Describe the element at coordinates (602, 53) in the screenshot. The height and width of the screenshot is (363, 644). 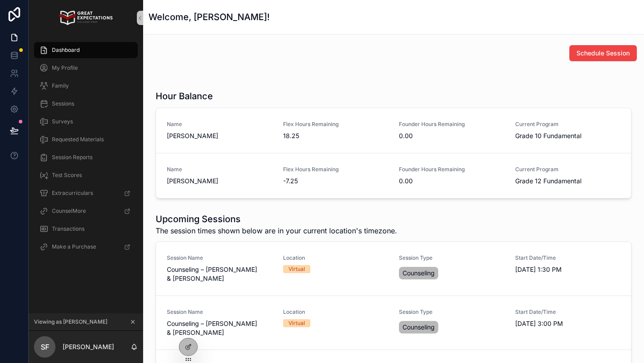
I see `button: Schedule Session` at that location.